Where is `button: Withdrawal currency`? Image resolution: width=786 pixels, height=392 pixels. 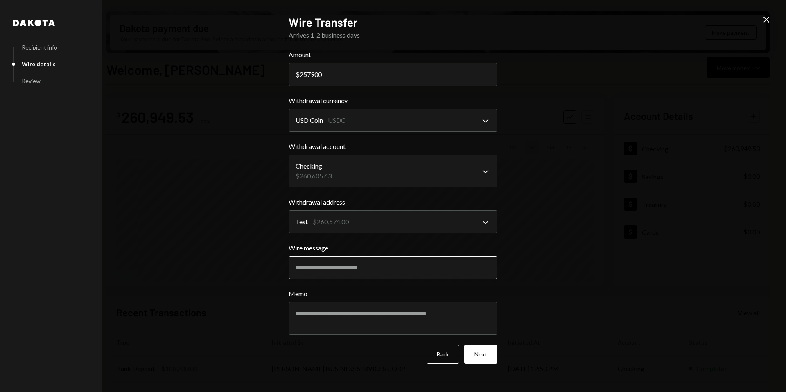 button: Withdrawal currency is located at coordinates (393, 120).